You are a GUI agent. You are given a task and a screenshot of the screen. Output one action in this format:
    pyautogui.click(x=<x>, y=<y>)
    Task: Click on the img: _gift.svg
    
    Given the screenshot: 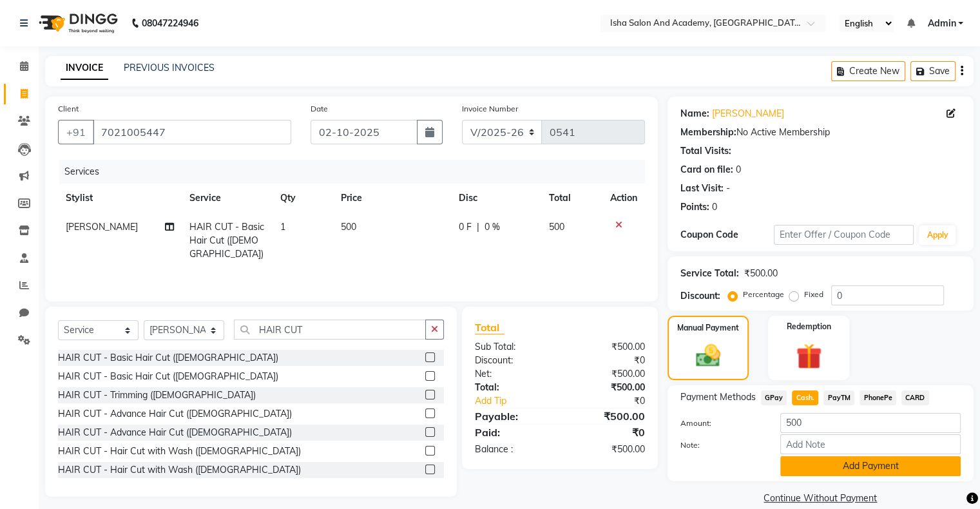 What is the action you would take?
    pyautogui.click(x=809, y=356)
    